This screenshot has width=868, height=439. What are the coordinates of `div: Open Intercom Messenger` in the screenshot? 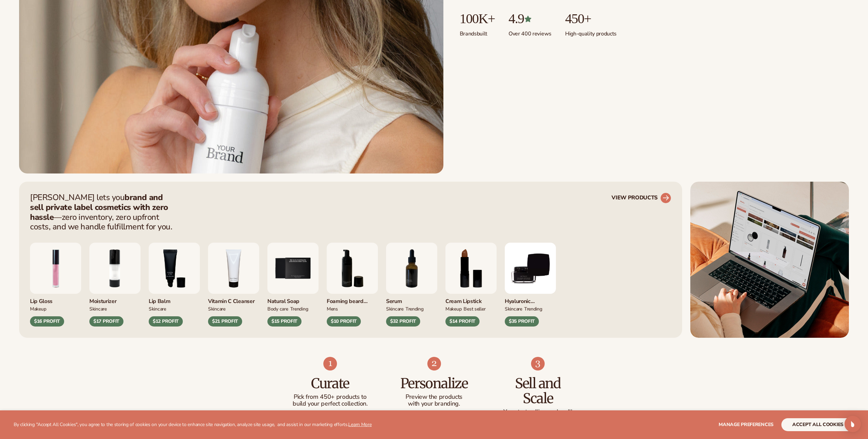 It's located at (853, 424).